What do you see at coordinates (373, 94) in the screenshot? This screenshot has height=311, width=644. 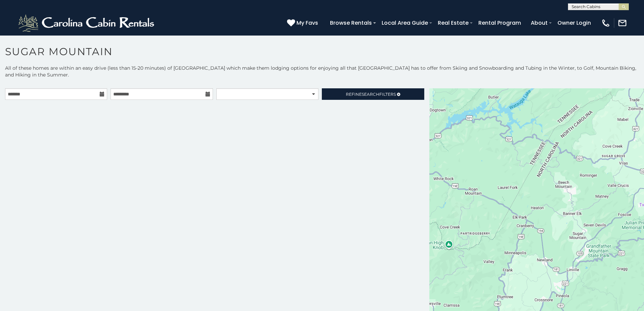 I see `a: RefineSearchFilters` at bounding box center [373, 94].